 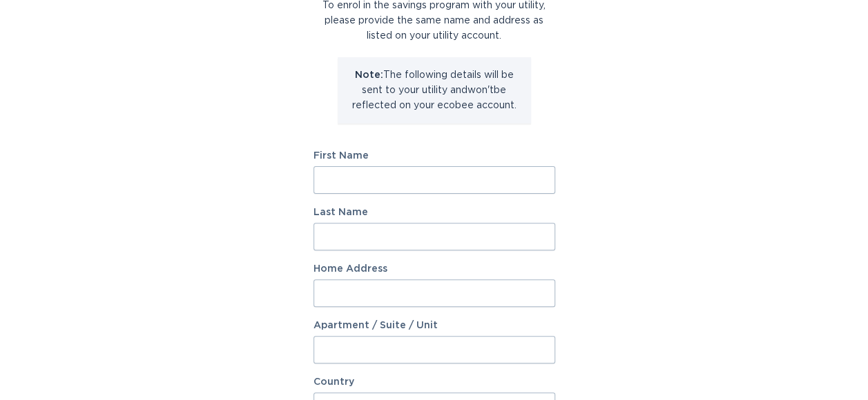 I want to click on label: Last Name, so click(x=435, y=213).